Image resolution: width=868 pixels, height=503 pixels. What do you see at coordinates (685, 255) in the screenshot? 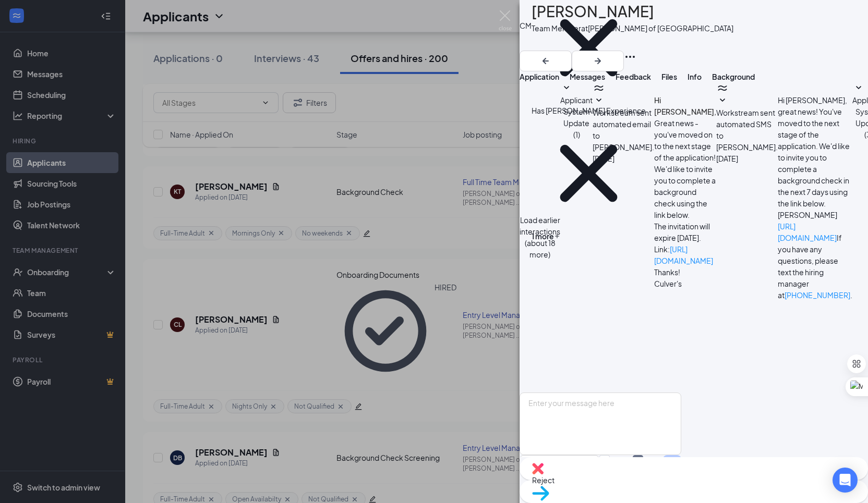
I see `p: Link:` at bounding box center [685, 255].